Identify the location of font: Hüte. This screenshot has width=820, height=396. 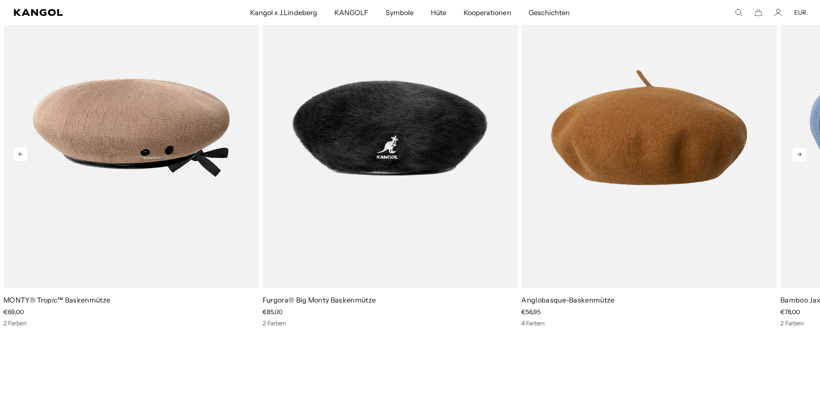
(439, 12).